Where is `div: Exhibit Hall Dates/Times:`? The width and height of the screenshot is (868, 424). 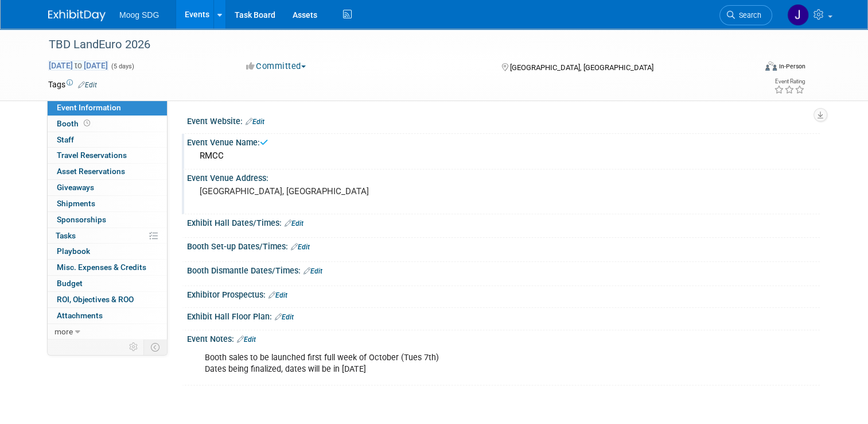
div: Exhibit Hall Dates/Times: is located at coordinates (503, 222).